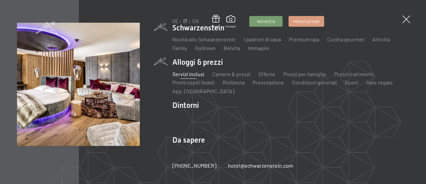  What do you see at coordinates (193, 82) in the screenshot?
I see `a: Premi ospiti fedeli` at bounding box center [193, 82].